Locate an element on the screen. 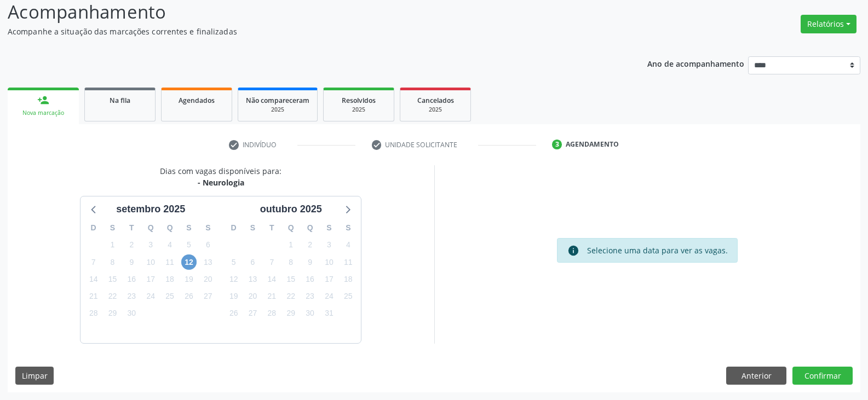 This screenshot has height=400, width=868. span: sábado, 4 de outubro de 2025 is located at coordinates (348, 245).